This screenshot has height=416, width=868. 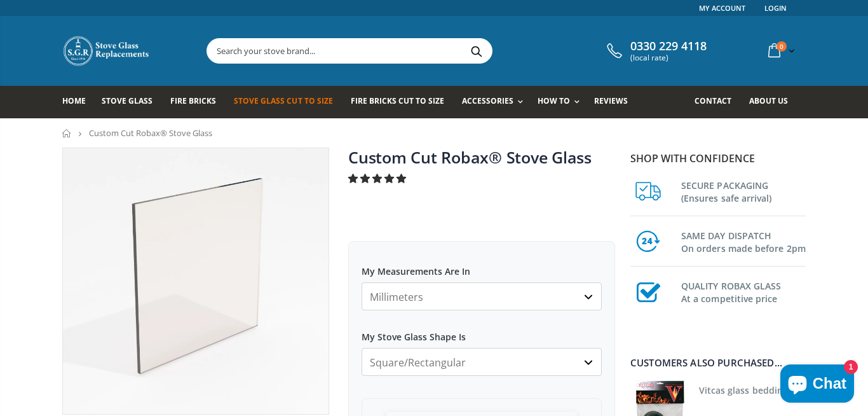 What do you see at coordinates (769, 100) in the screenshot?
I see `span: About us` at bounding box center [769, 100].